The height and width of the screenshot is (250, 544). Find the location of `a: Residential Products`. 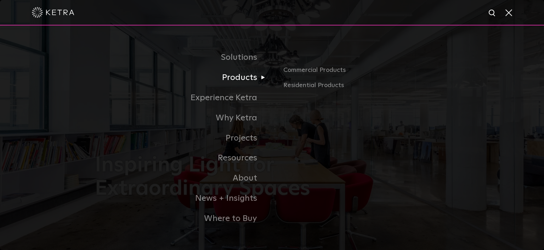

a: Residential Products is located at coordinates (366, 85).